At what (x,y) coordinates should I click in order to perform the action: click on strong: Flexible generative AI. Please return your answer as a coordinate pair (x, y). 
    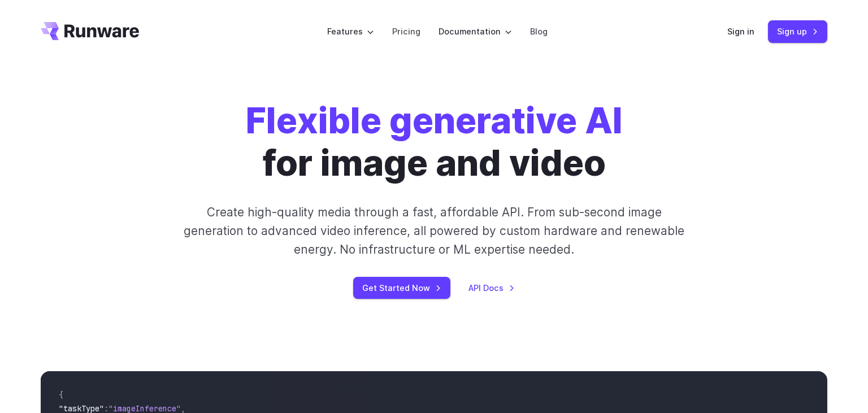
    Looking at the image, I should click on (434, 120).